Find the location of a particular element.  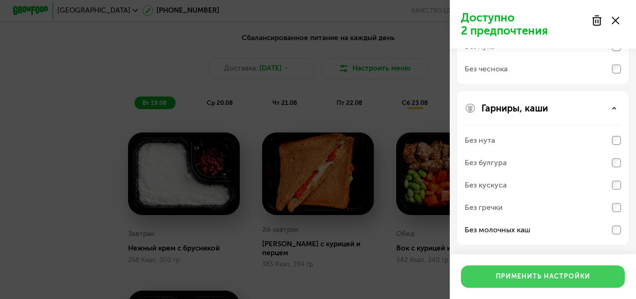

div: Без булгура is located at coordinates (486, 163).